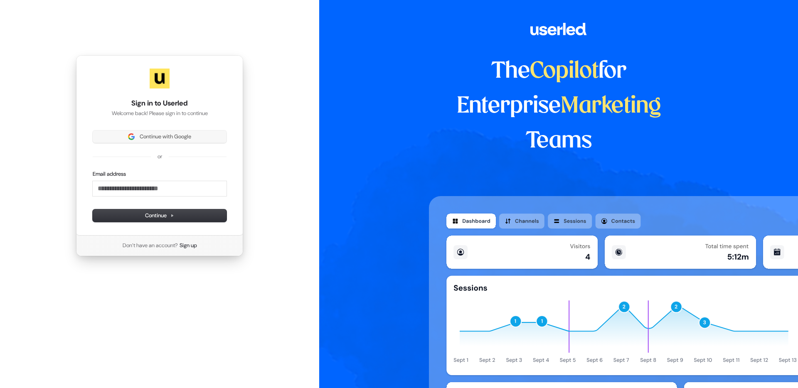 Image resolution: width=798 pixels, height=388 pixels. Describe the element at coordinates (160, 137) in the screenshot. I see `button: Sign in with GoogleContinue with Google` at that location.